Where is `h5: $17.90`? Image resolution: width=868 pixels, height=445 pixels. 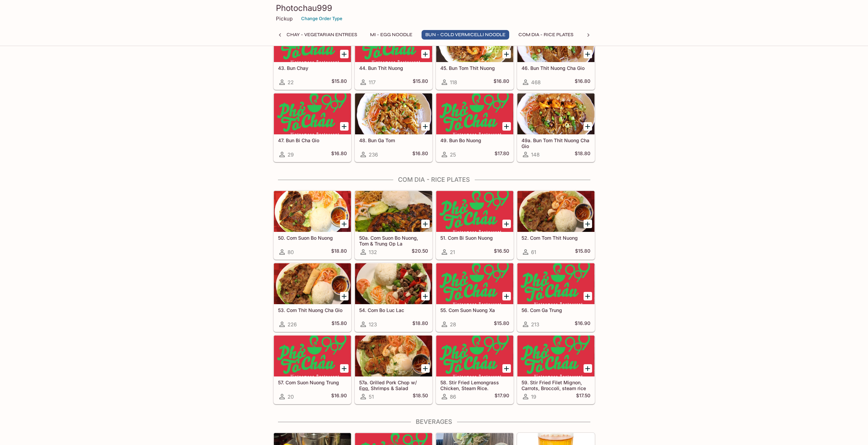 h5: $17.90 is located at coordinates (502, 396).